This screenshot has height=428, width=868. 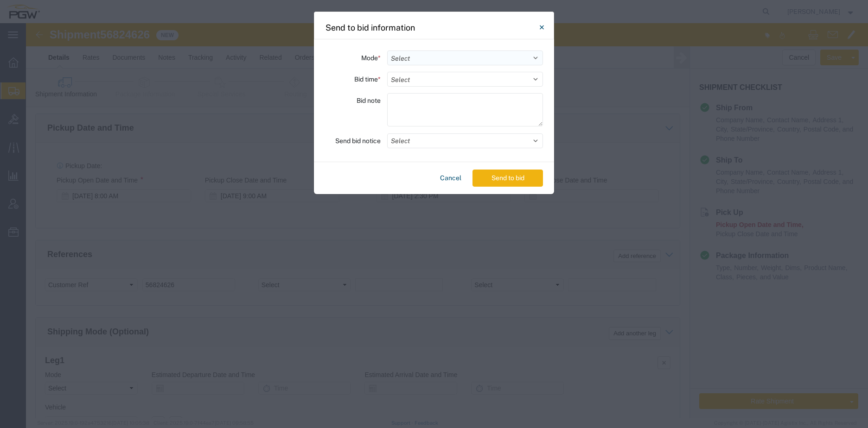 I want to click on label: Mode, so click(x=371, y=58).